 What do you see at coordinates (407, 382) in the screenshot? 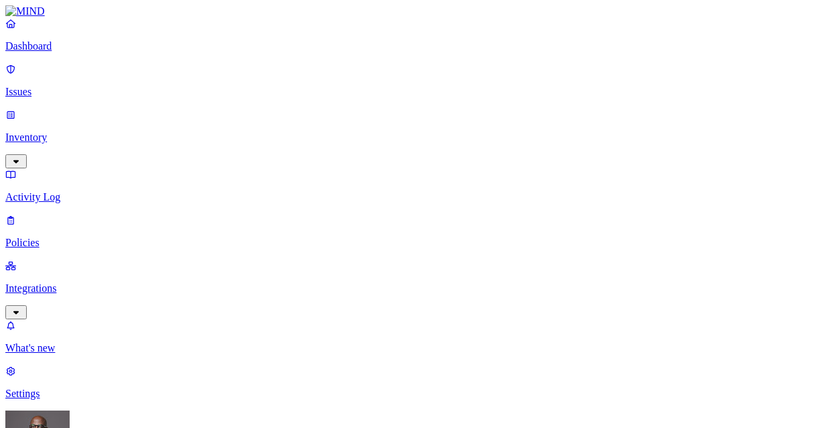
I see `a: Settings` at bounding box center [407, 382].